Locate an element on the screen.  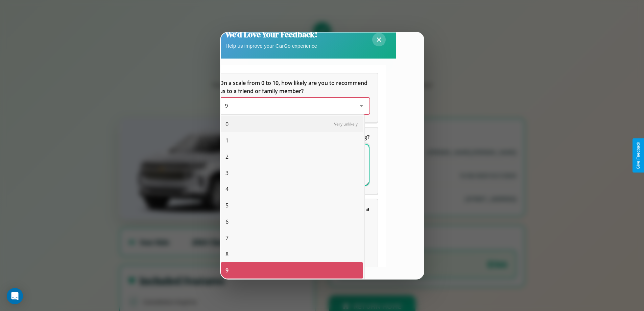
span: On a scale from 0 to 10, how likely are you to recommend us to a friend or family member? is located at coordinates (295, 87).